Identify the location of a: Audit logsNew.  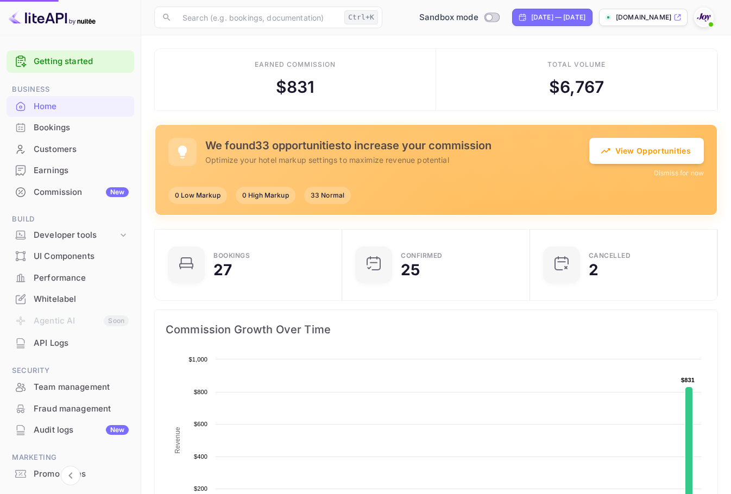
(70, 430).